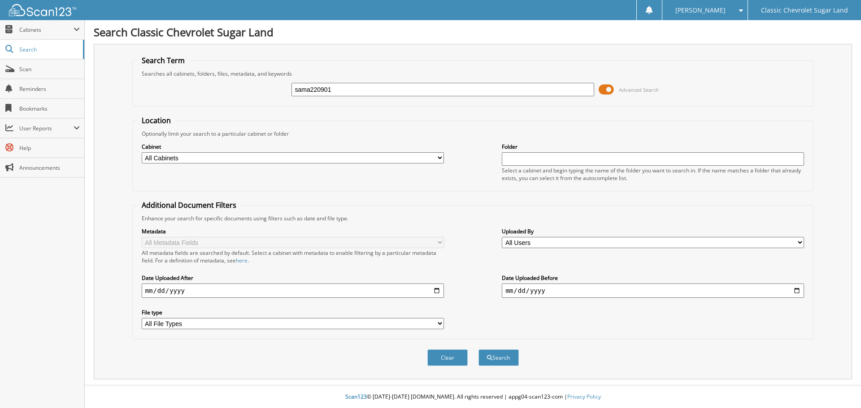 This screenshot has height=408, width=861. What do you see at coordinates (447, 358) in the screenshot?
I see `button: Clear` at bounding box center [447, 358].